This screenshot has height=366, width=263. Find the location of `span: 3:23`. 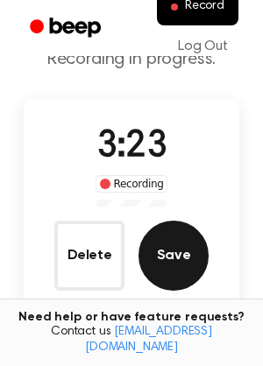

span: 3:23 is located at coordinates (131, 147).